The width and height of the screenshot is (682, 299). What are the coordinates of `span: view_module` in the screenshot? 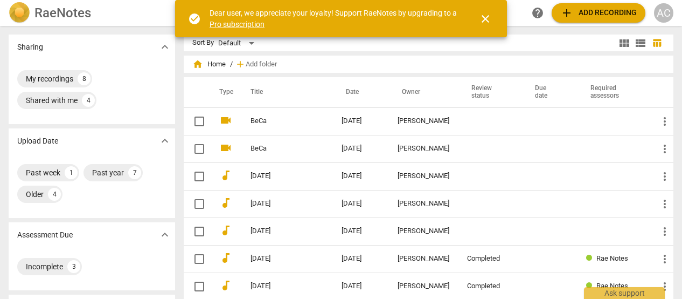 It's located at (625, 43).